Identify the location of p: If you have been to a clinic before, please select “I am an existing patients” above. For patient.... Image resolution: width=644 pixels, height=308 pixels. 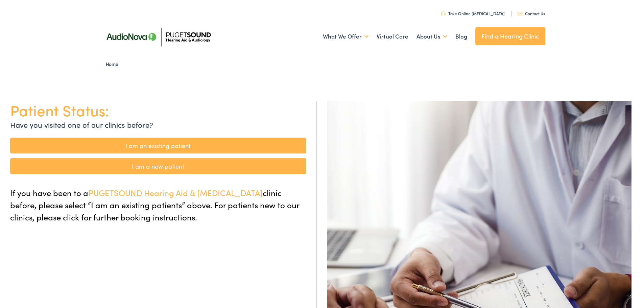
(158, 205).